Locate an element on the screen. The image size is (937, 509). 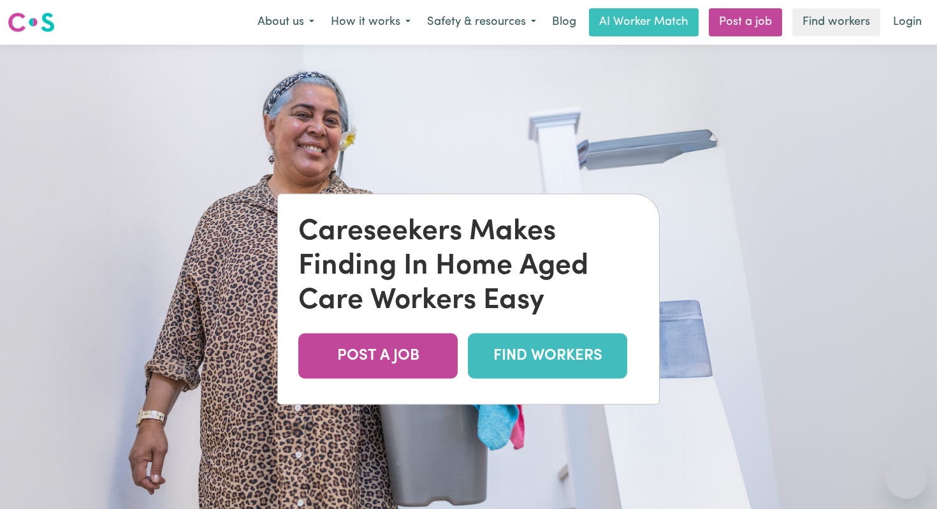
a: AI Worker Match is located at coordinates (644, 22).